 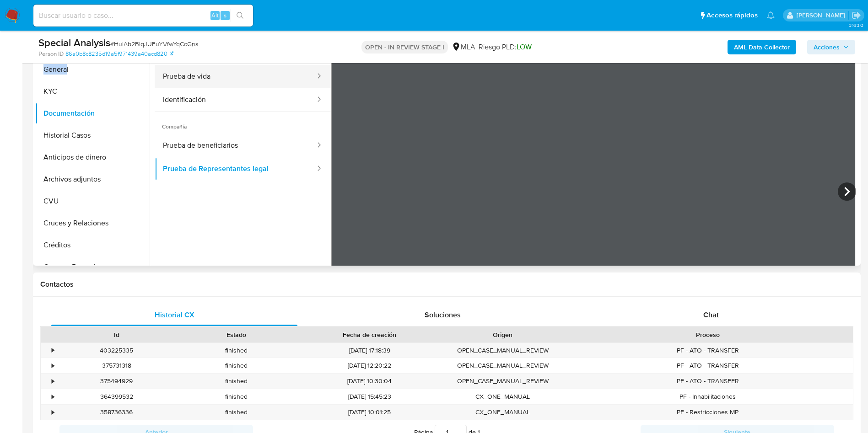 I want to click on button: Anticipos de dinero, so click(x=92, y=157).